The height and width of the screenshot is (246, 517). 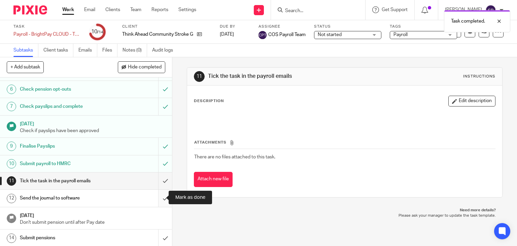 I want to click on span: Attachments, so click(x=211, y=142).